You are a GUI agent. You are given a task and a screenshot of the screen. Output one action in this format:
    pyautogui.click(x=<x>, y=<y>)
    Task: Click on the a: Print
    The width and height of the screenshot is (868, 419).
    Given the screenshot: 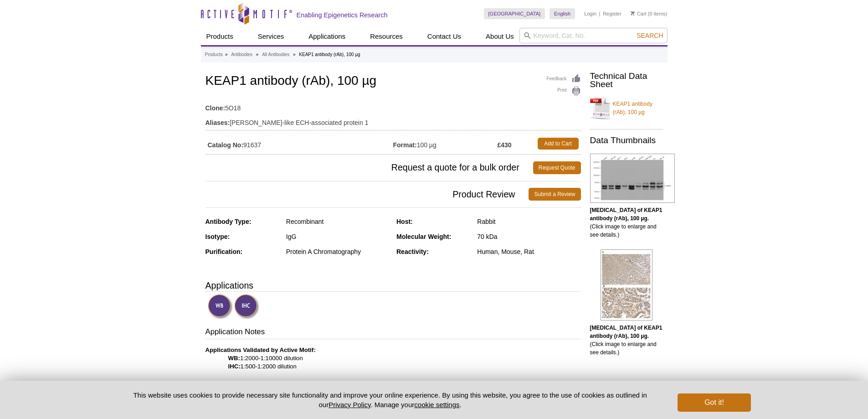 What is the action you would take?
    pyautogui.click(x=563, y=91)
    